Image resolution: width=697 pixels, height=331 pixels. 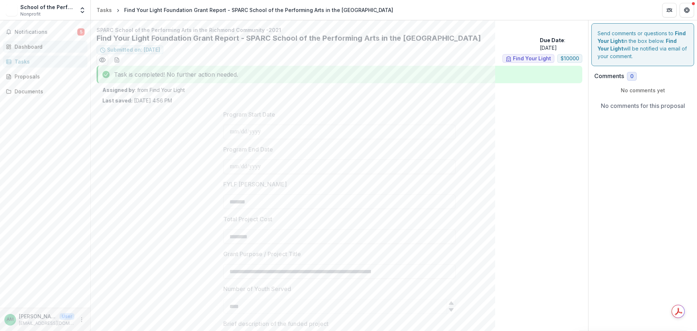 What do you see at coordinates (48, 46) in the screenshot?
I see `div: Dashboard` at bounding box center [48, 46].